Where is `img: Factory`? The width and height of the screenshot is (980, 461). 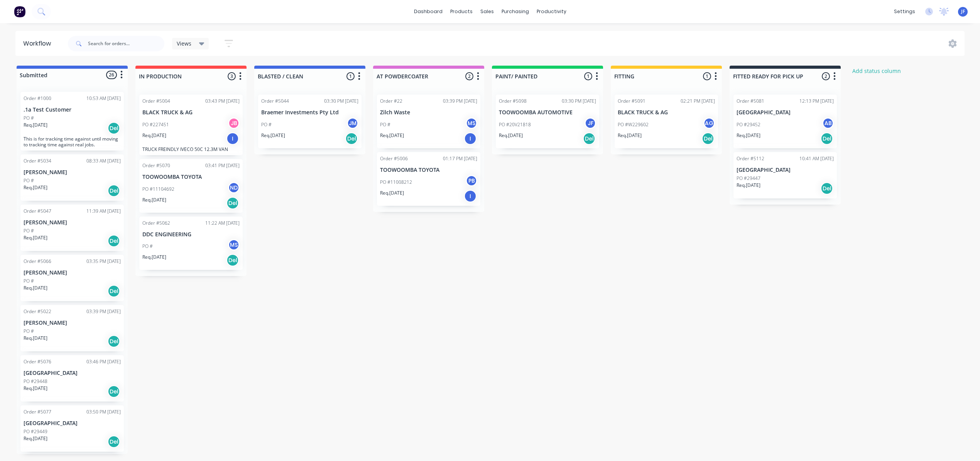
img: Factory is located at coordinates (20, 12).